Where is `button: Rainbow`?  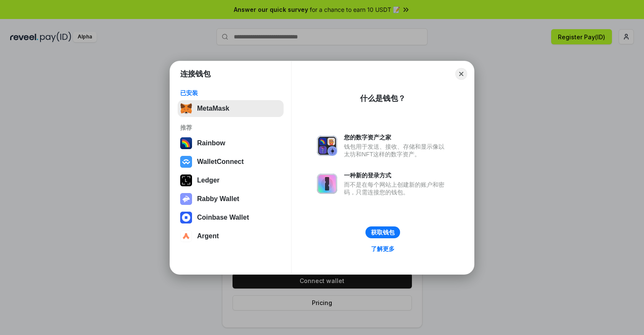
button: Rainbow is located at coordinates (230, 143).